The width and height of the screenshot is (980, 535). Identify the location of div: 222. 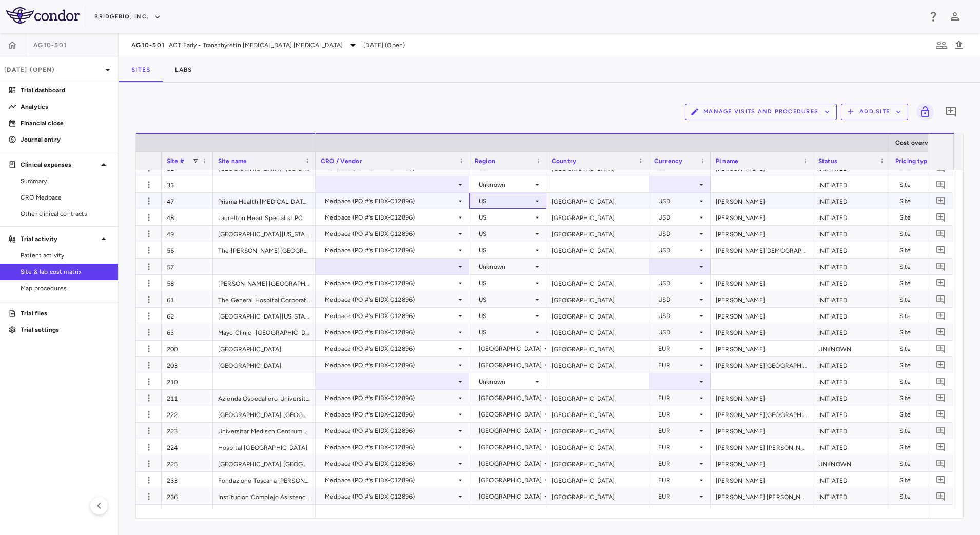
(187, 414).